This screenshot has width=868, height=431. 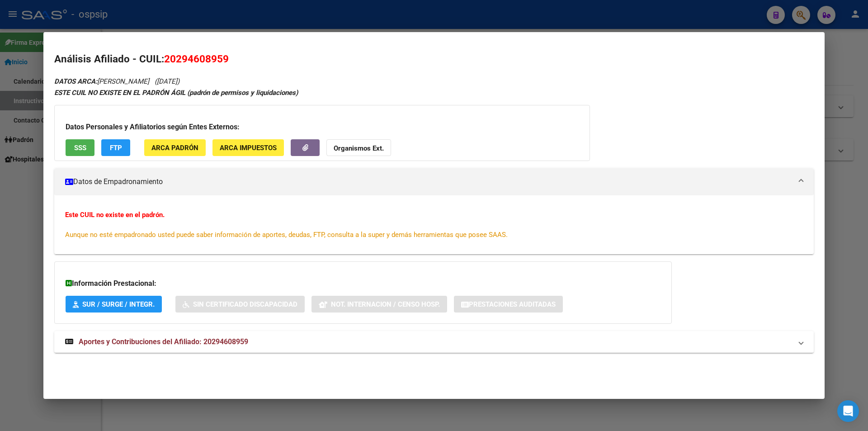 I want to click on button: ARCA Padrón, so click(x=175, y=148).